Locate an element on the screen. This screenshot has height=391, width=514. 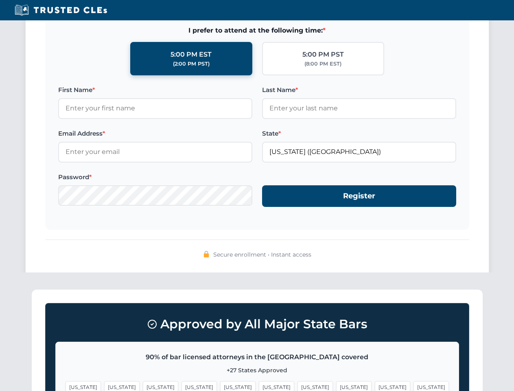
h3: Approved by All Major State Bars is located at coordinates (257, 324).